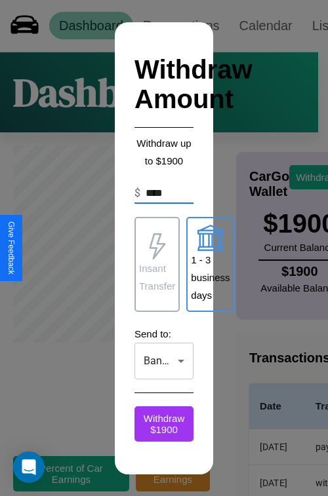 This screenshot has height=496, width=328. What do you see at coordinates (164, 333) in the screenshot?
I see `p: Send to:` at bounding box center [164, 333].